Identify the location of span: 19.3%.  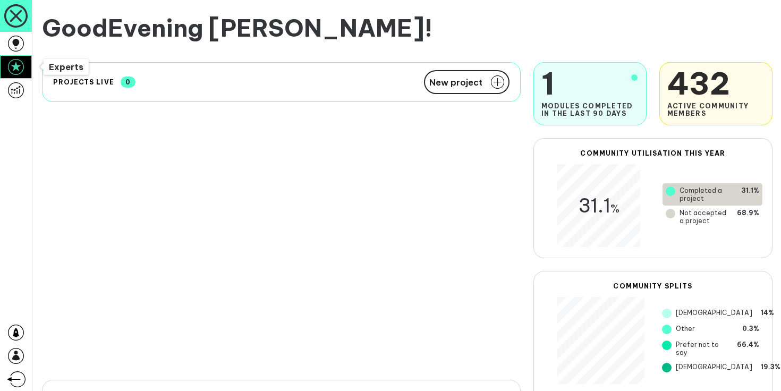
(770, 368).